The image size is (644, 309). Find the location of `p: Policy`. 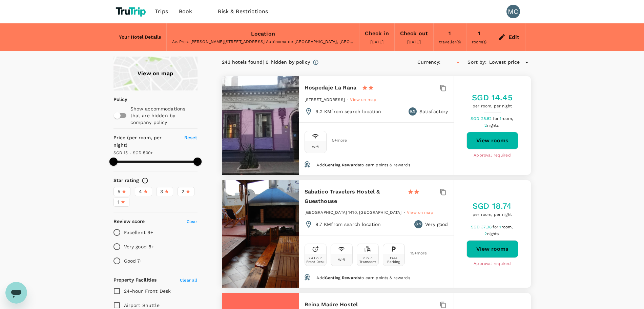

p: Policy is located at coordinates (115, 99).